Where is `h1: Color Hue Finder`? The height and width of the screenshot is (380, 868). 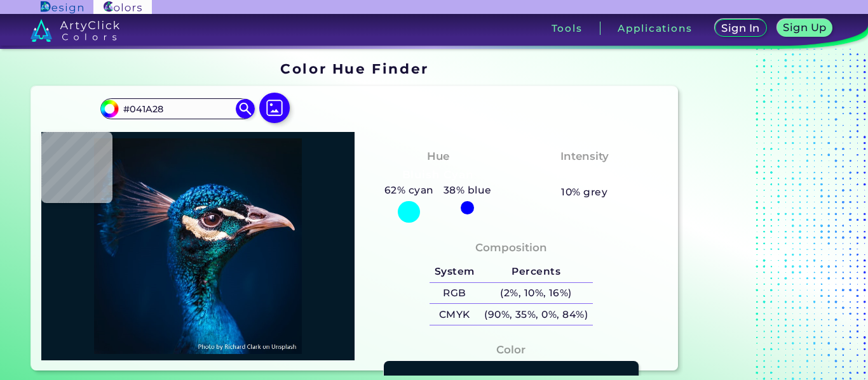 h1: Color Hue Finder is located at coordinates (354, 68).